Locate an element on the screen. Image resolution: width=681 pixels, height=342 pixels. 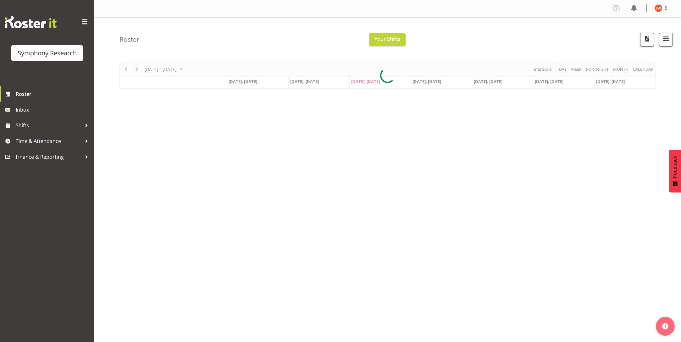
span: Inbox is located at coordinates (53, 110).